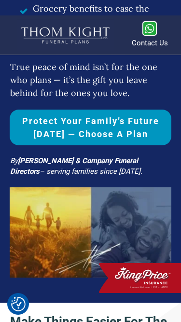  I want to click on button: Consent Preferences, so click(18, 304).